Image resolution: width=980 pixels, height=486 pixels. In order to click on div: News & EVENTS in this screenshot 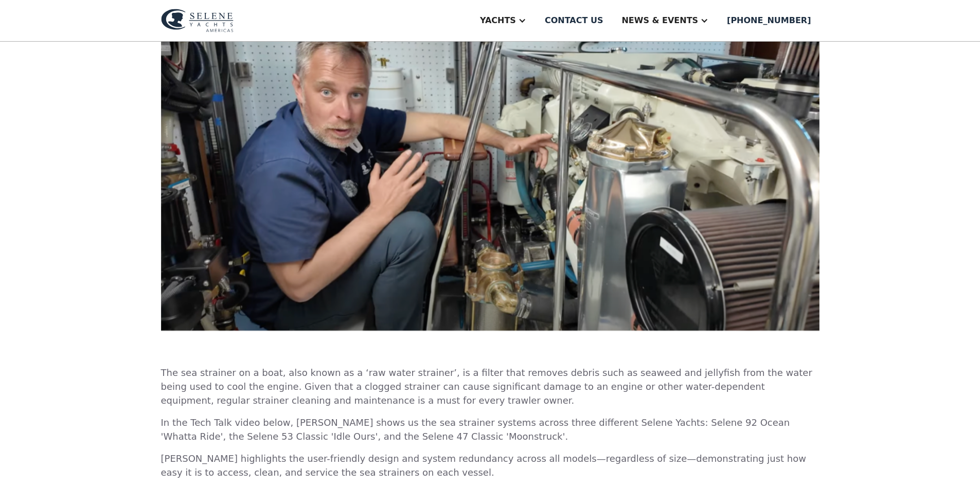, I will do `click(659, 21)`.